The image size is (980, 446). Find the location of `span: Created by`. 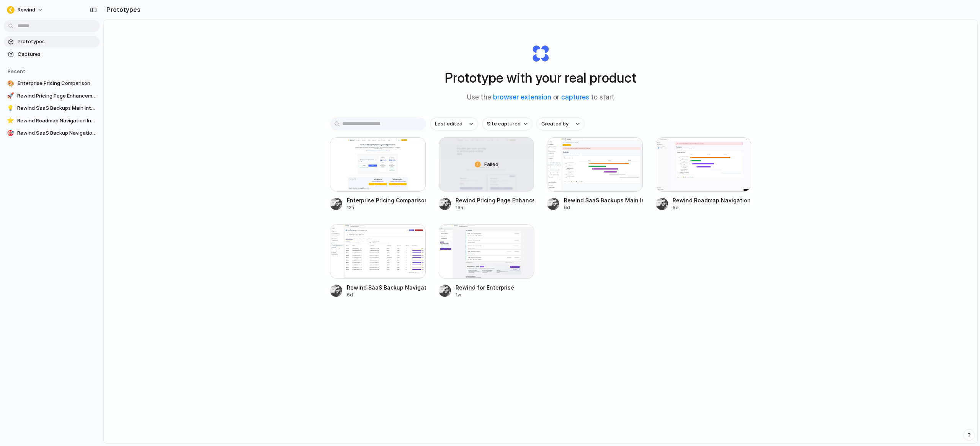

span: Created by is located at coordinates (554, 124).